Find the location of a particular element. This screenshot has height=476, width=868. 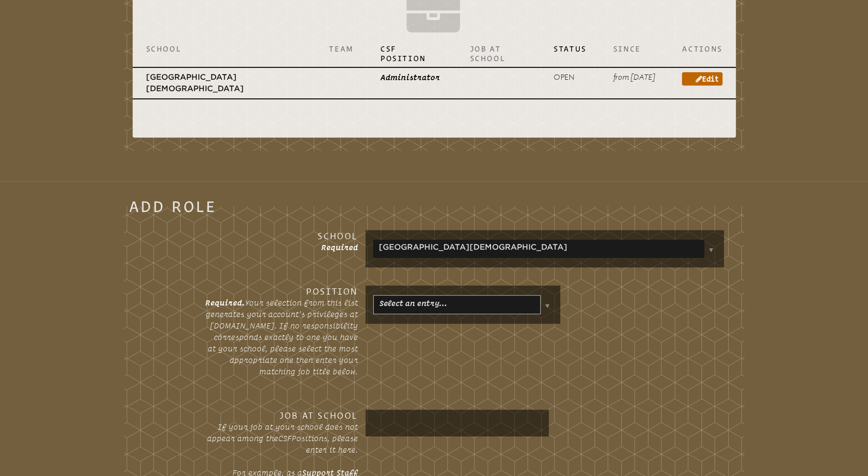

span: Required. is located at coordinates (225, 303).